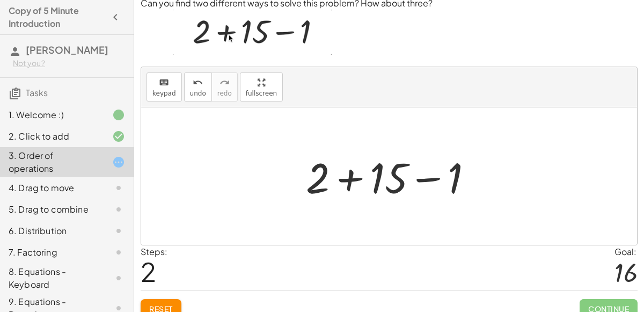 This screenshot has height=312, width=644. I want to click on div: Not you?, so click(68, 63).